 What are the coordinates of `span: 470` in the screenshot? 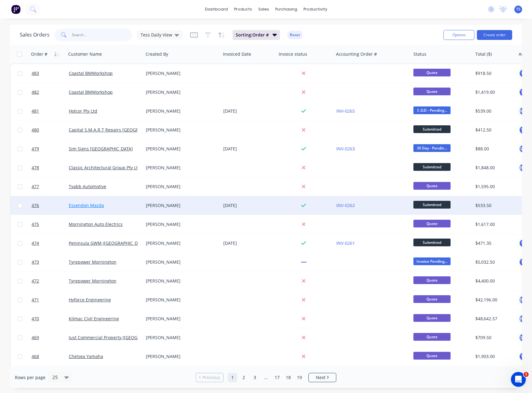 It's located at (35, 319).